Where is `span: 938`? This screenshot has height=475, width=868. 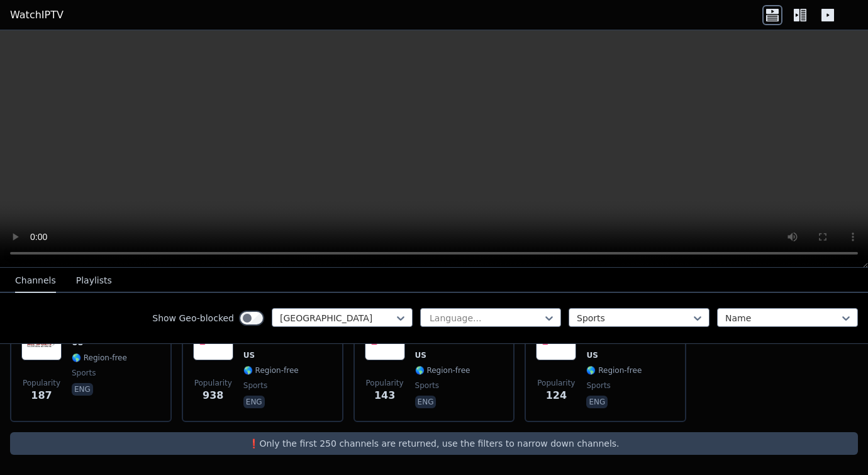 span: 938 is located at coordinates (213, 395).